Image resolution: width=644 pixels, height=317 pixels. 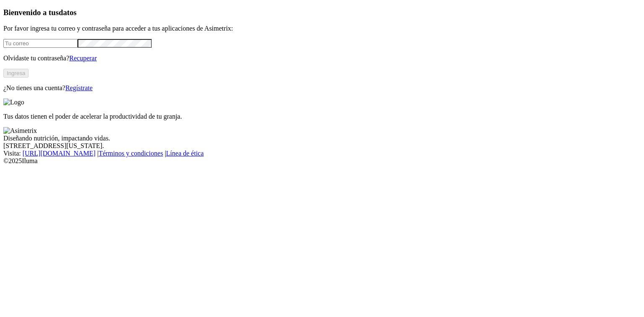 I want to click on input: Tu correo, so click(x=40, y=43).